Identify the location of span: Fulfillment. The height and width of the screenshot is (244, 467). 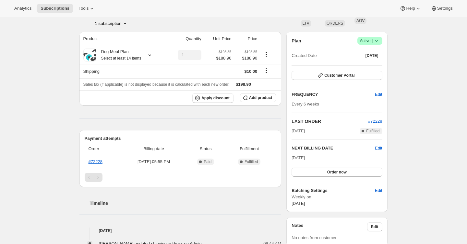
(249, 149).